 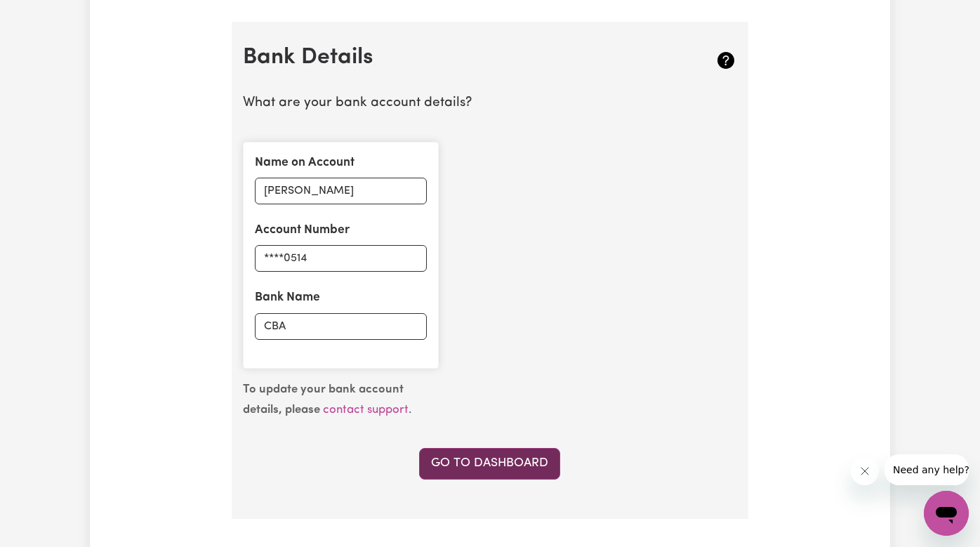 What do you see at coordinates (449, 58) in the screenshot?
I see `h2: Bank Details` at bounding box center [449, 58].